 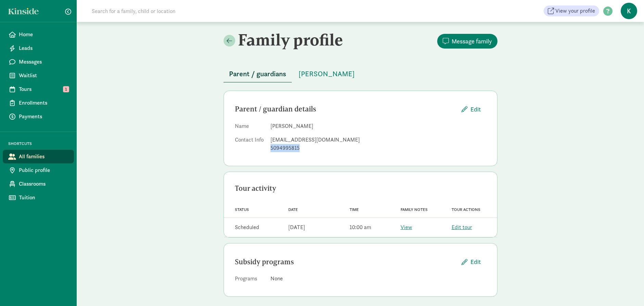 I want to click on span: Enrollments, so click(x=44, y=103).